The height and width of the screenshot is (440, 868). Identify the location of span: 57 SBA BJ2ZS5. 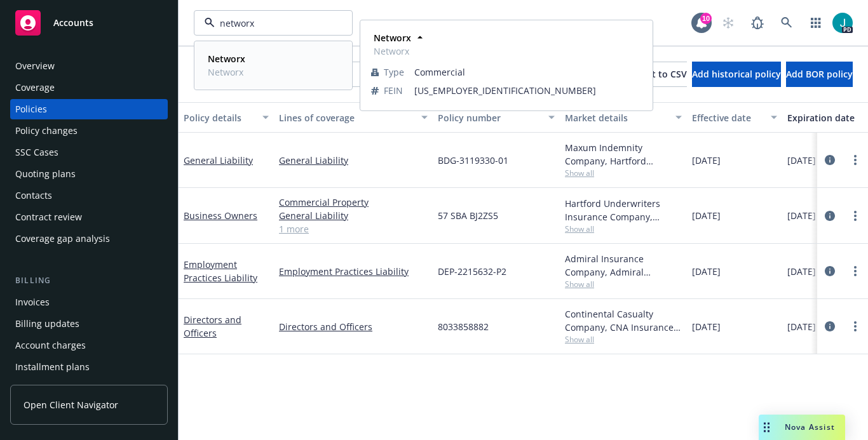
(467, 215).